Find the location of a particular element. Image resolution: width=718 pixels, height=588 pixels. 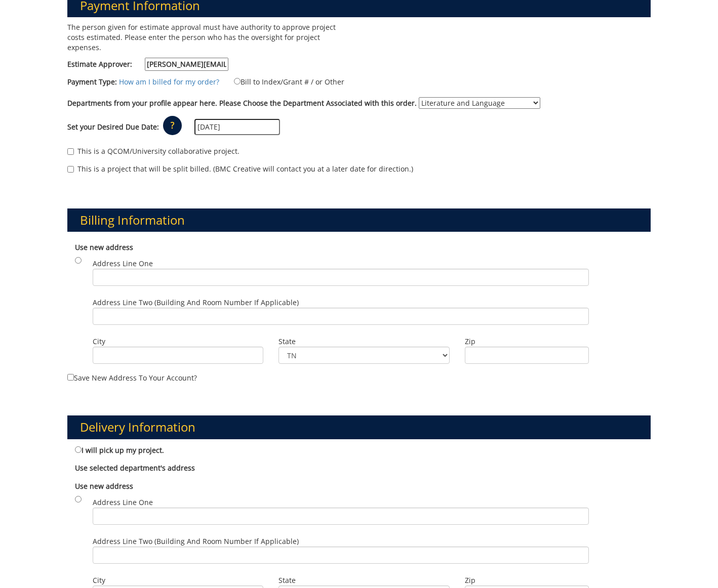

b: Use selected department's address is located at coordinates (135, 468).